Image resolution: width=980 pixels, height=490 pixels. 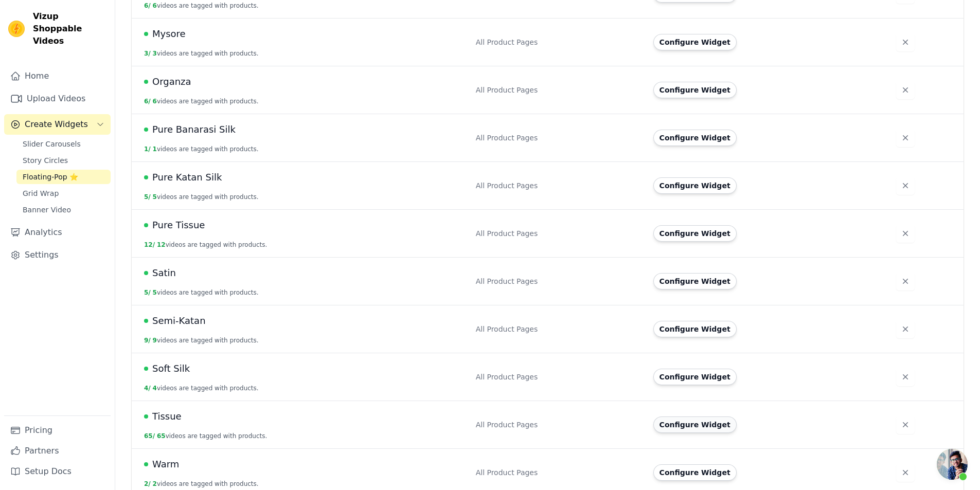 I want to click on button: 4/ 4videos are tagged with products., so click(x=202, y=388).